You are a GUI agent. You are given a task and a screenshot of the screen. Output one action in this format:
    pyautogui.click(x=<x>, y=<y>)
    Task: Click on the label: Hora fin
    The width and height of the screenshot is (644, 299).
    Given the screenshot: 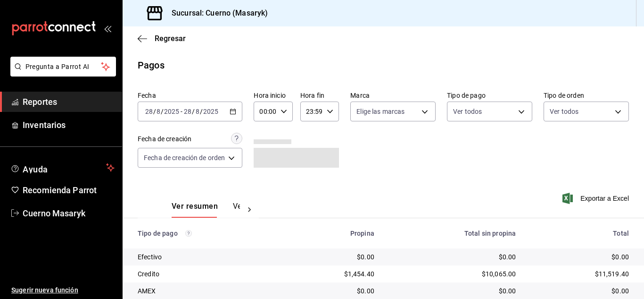 What is the action you would take?
    pyautogui.click(x=320, y=96)
    